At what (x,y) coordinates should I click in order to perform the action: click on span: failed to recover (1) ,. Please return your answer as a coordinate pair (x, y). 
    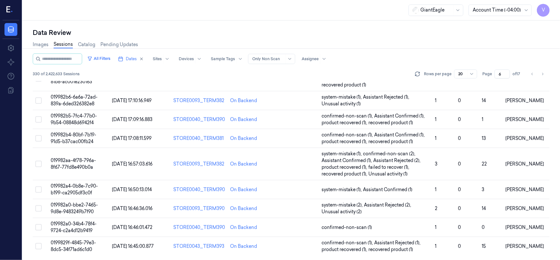
    Looking at the image, I should click on (389, 167).